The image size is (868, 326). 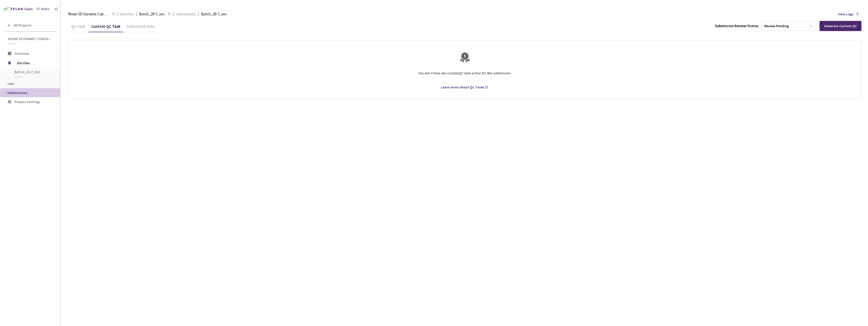 What do you see at coordinates (22, 53) in the screenshot?
I see `span: Overview` at bounding box center [22, 53].